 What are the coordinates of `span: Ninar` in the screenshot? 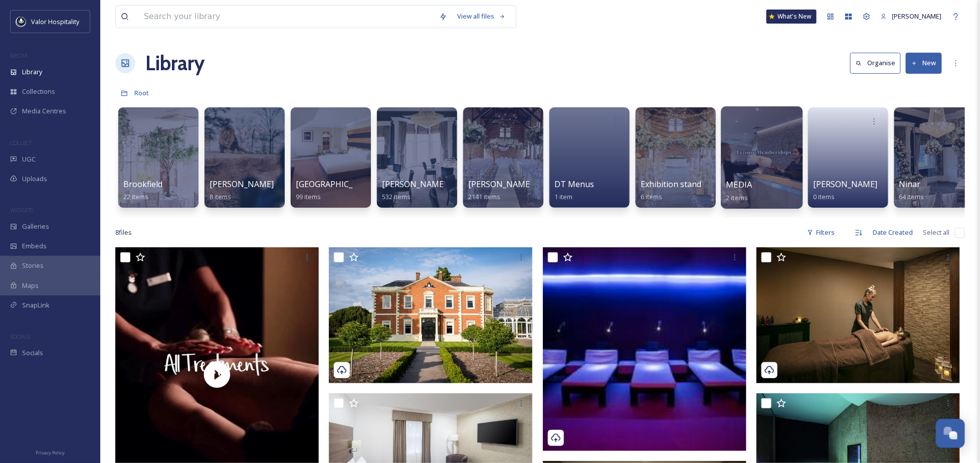 It's located at (910, 184).